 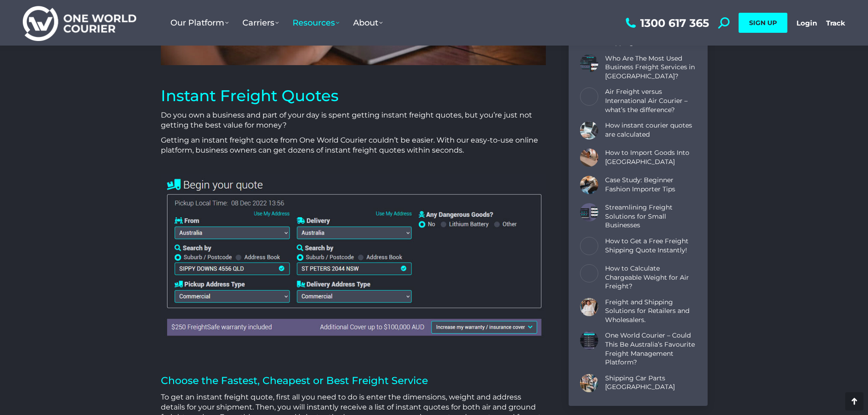 What do you see at coordinates (651, 349) in the screenshot?
I see `a: One World Courier – Could This Be Australia’s Favourite Freight Management Platform?` at bounding box center [651, 349].